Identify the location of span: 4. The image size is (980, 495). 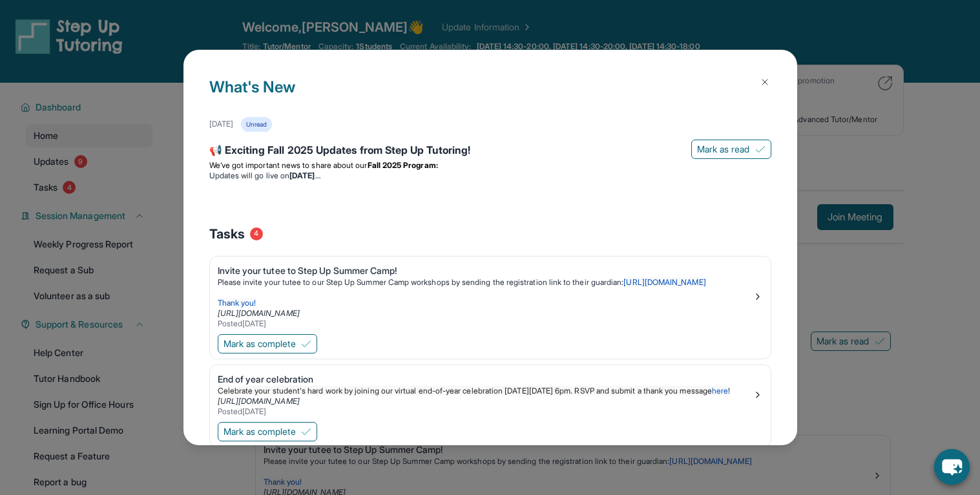
(256, 233).